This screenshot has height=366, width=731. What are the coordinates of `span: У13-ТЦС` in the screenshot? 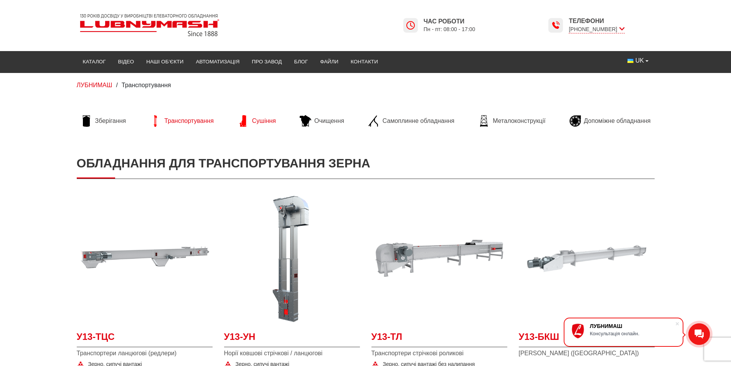 It's located at (145, 338).